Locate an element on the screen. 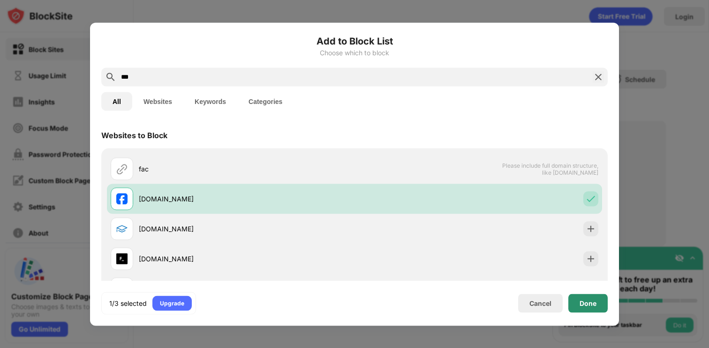 Image resolution: width=709 pixels, height=348 pixels. div: Choose which to block is located at coordinates (354, 52).